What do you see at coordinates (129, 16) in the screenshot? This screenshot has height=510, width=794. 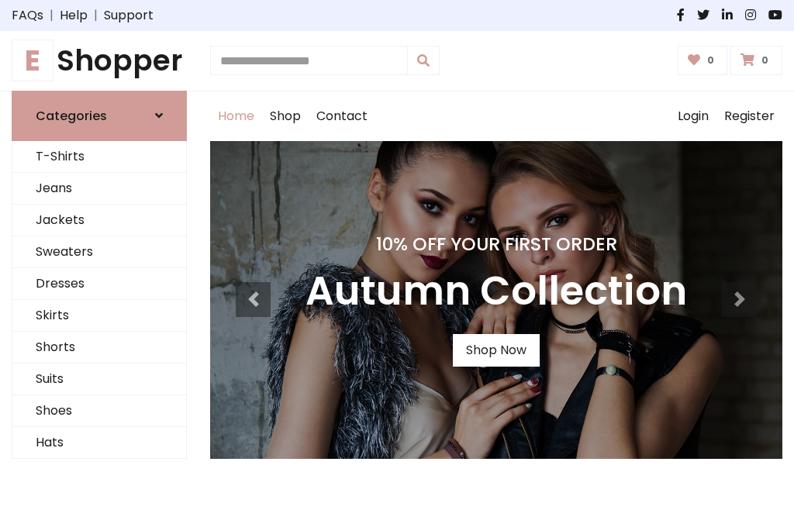 I see `a: Support` at bounding box center [129, 16].